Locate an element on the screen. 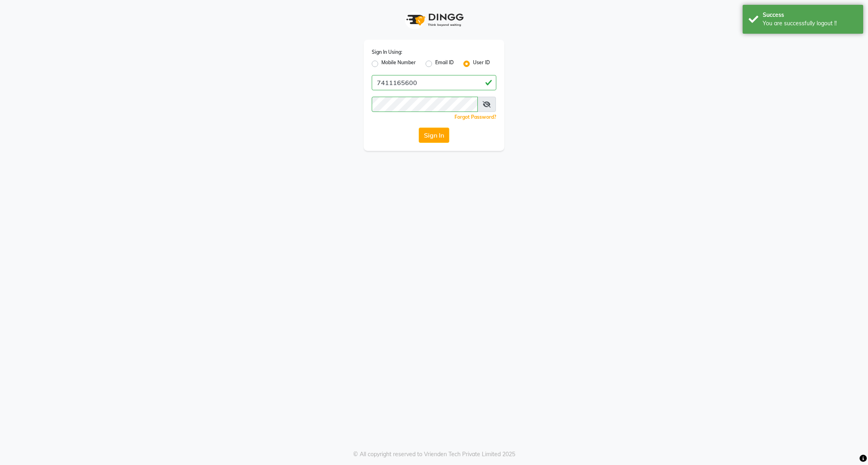 This screenshot has height=465, width=868. div: Success is located at coordinates (809, 15).